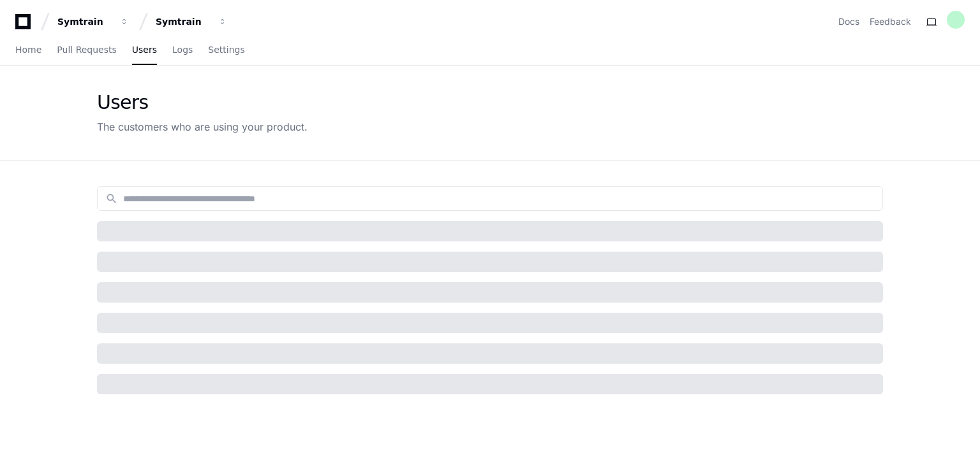 The image size is (980, 465). I want to click on span: Pull Requests, so click(86, 50).